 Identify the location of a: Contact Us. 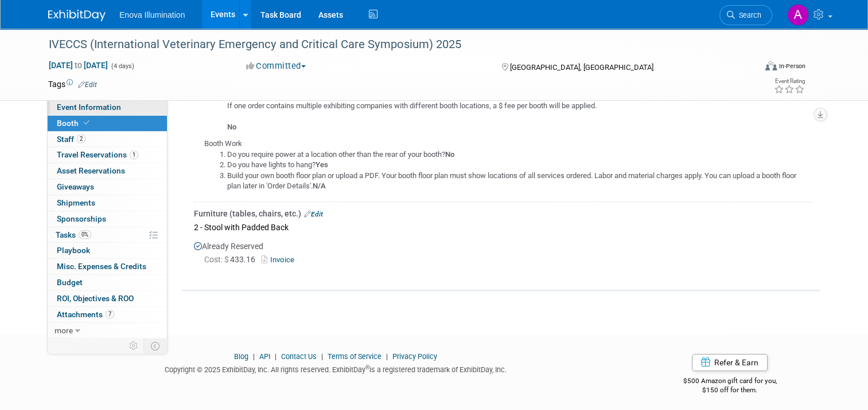
(299, 357).